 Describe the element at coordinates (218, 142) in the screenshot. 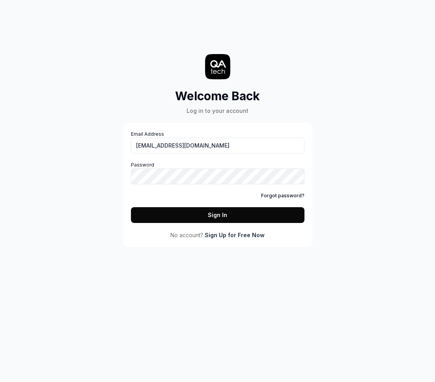

I see `label: Email Address` at that location.